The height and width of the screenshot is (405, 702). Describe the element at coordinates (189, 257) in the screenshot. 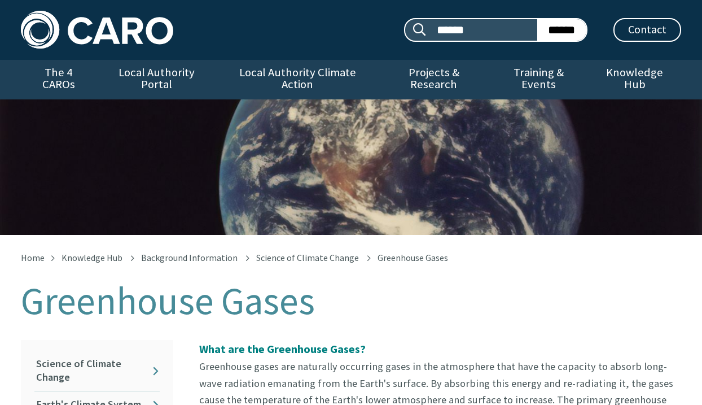

I see `a: Background Information` at that location.